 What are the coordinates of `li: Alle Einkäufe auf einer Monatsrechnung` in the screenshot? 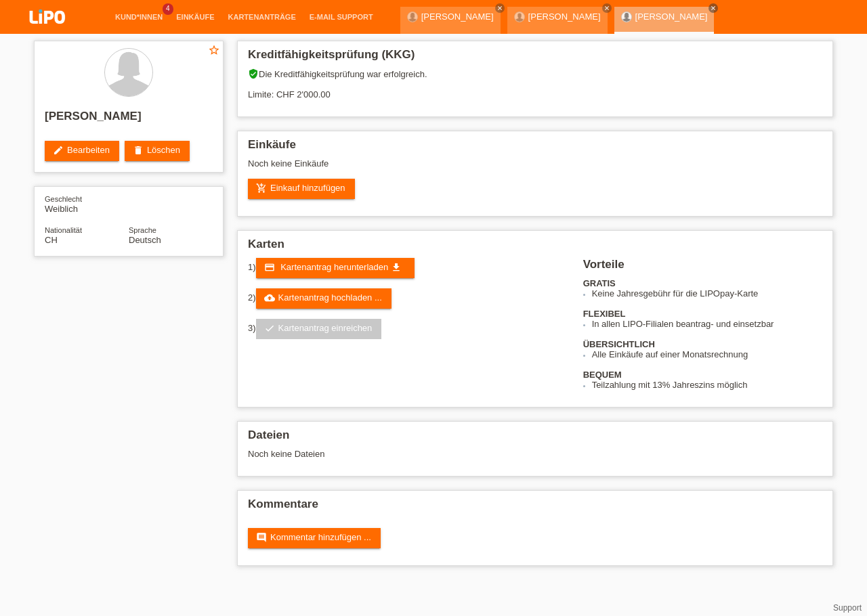 It's located at (707, 354).